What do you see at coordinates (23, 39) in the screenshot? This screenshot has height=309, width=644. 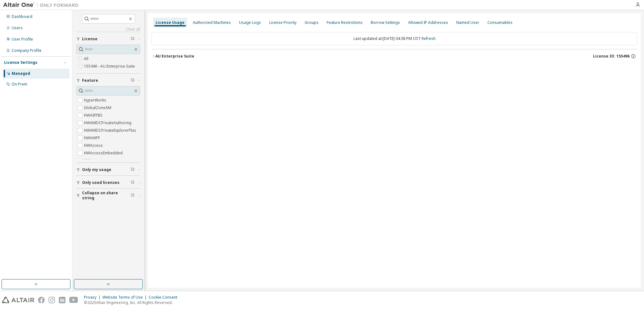 I see `div: User Profile` at bounding box center [23, 39].